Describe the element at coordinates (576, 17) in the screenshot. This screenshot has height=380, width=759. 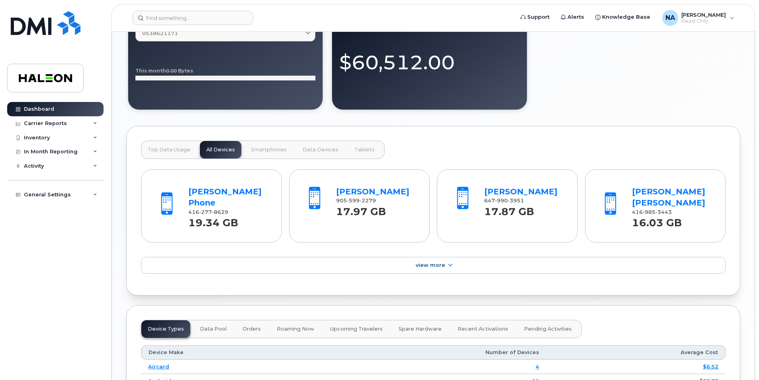
I see `span: Alerts` at that location.